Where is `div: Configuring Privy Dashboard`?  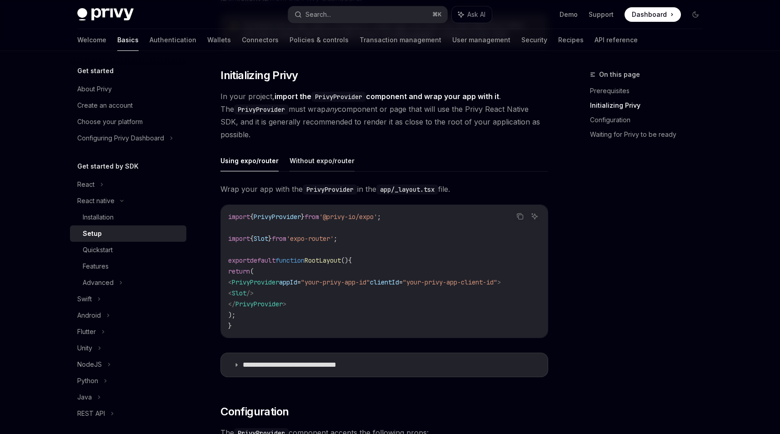
div: Configuring Privy Dashboard is located at coordinates (120, 138).